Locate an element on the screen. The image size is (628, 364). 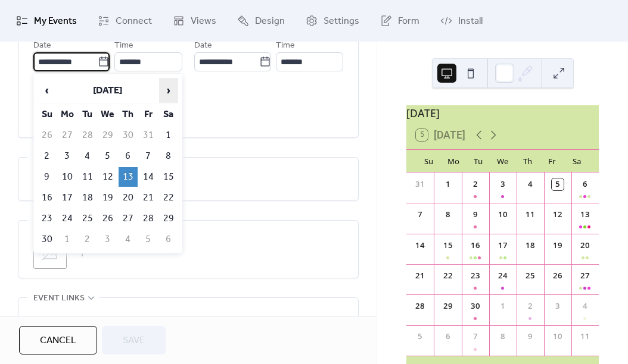
div: We is located at coordinates (503, 161).